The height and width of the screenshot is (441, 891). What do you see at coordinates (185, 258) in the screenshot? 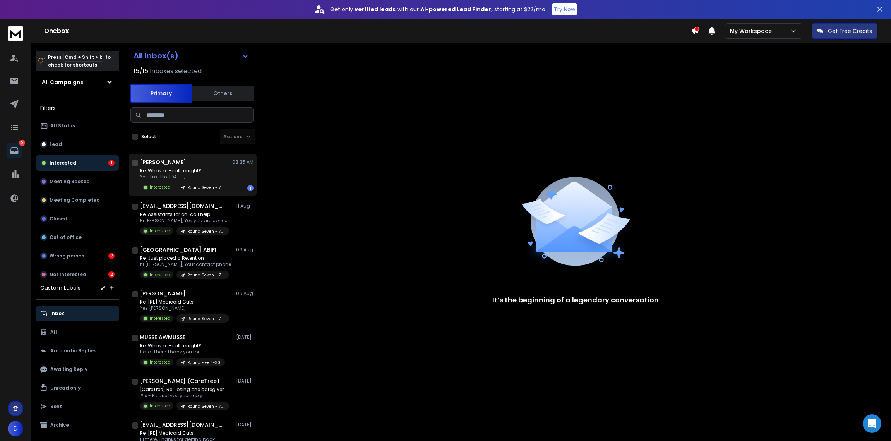
I see `p: Re: Just placed a Retention` at bounding box center [185, 258].